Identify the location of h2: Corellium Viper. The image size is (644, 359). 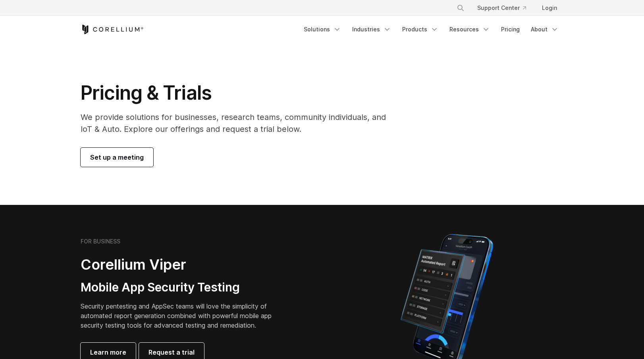
(182, 264).